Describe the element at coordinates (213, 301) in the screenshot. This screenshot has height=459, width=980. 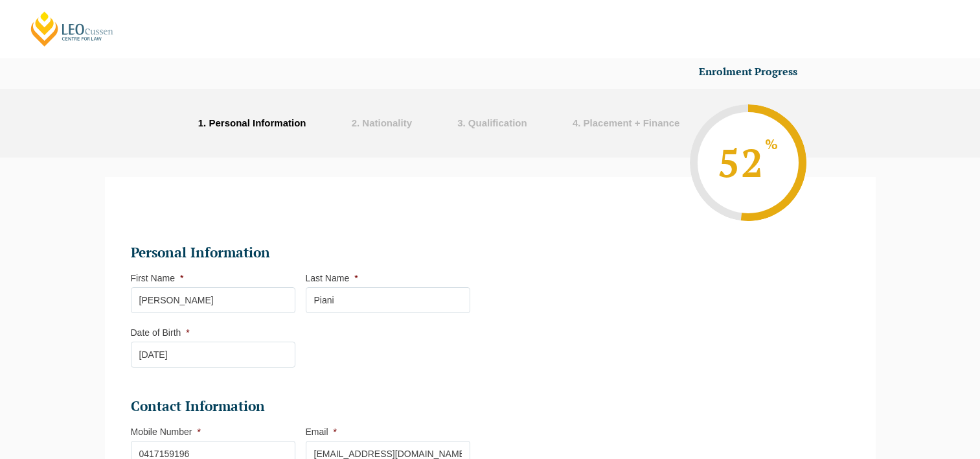
I see `input: First Name*` at that location.